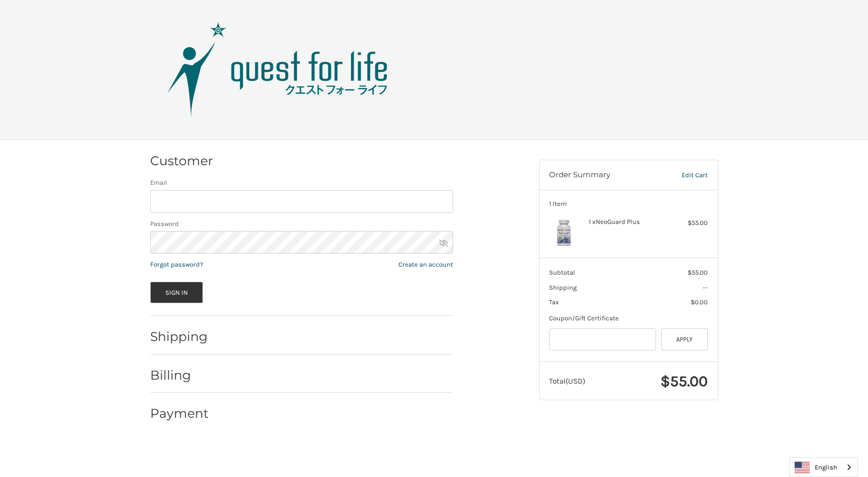  What do you see at coordinates (823, 467) in the screenshot?
I see `div: Language` at bounding box center [823, 467].